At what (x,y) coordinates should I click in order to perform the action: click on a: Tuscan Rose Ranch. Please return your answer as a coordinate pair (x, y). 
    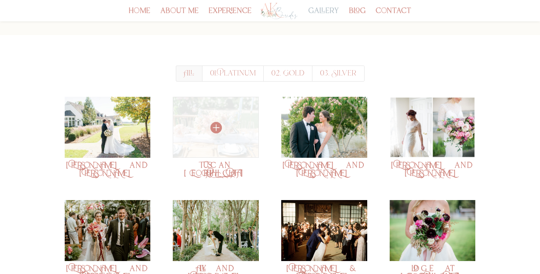
    Looking at the image, I should click on (215, 127).